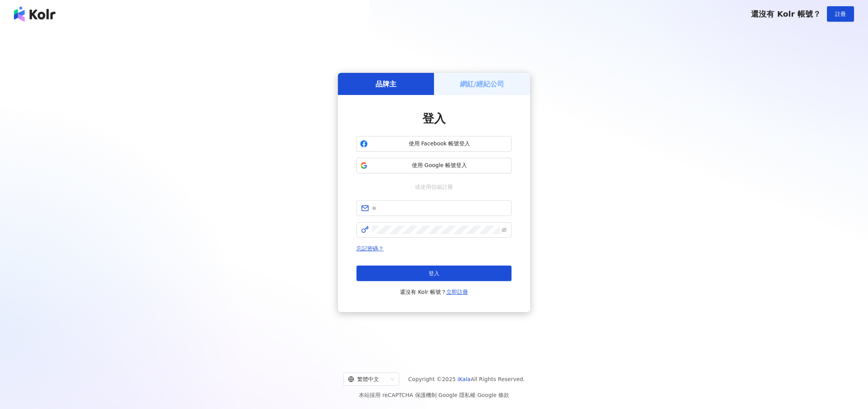 The height and width of the screenshot is (409, 868). I want to click on h5: 品牌主, so click(386, 84).